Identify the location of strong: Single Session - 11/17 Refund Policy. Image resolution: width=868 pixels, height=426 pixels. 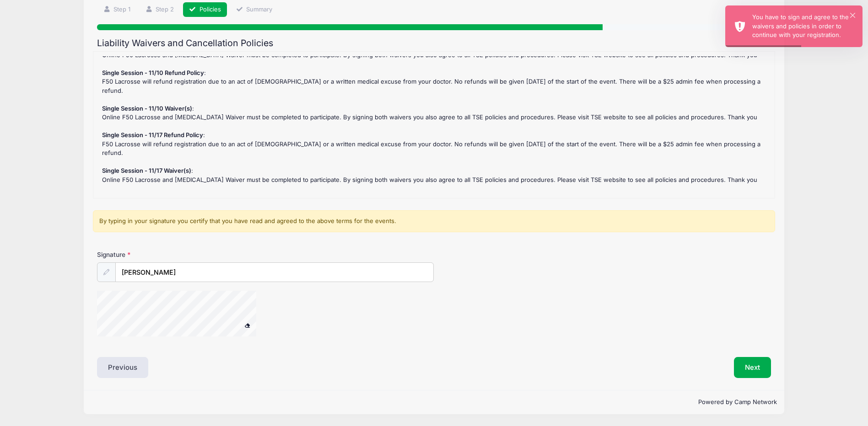
(153, 135).